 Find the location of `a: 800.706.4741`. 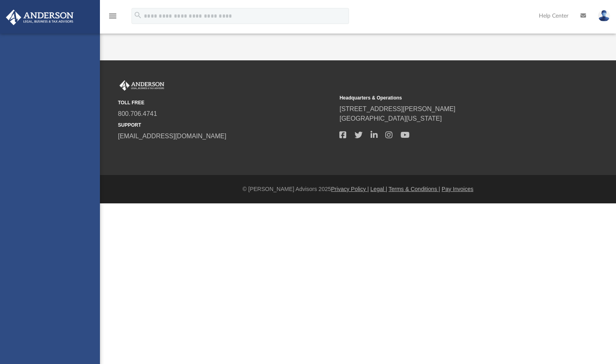

a: 800.706.4741 is located at coordinates (138, 113).